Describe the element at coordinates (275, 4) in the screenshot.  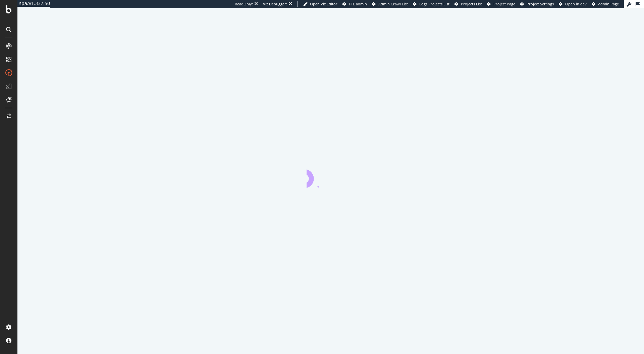
I see `div: Viz Debugger:` at that location.